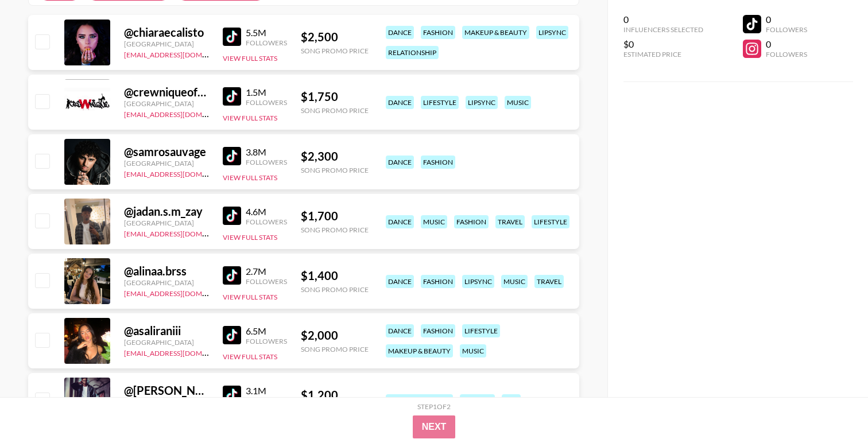 This screenshot has height=443, width=868. Describe the element at coordinates (267, 271) in the screenshot. I see `div: 2.7M` at that location.